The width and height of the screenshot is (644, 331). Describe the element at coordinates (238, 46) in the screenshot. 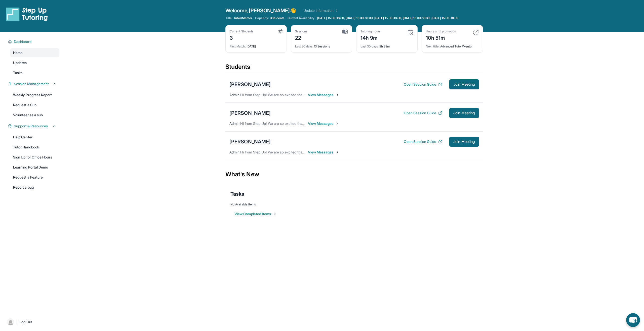

I see `span: First Match :` at that location.